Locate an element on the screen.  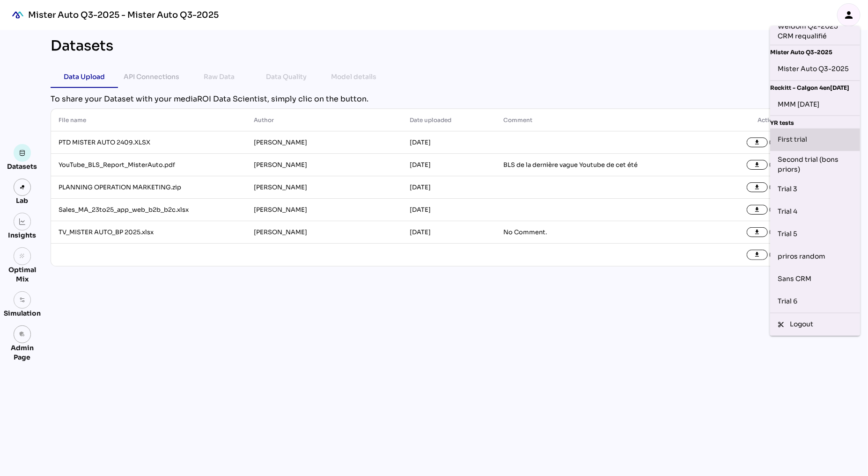
td: No Comment. is located at coordinates (593, 233).